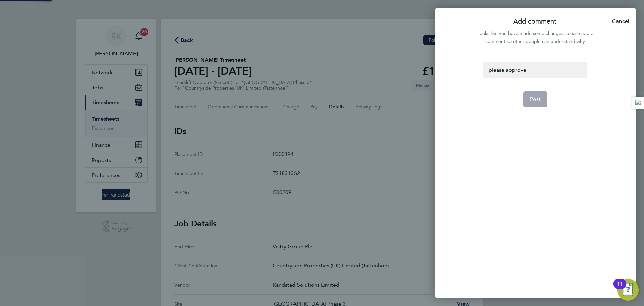 The width and height of the screenshot is (644, 306). I want to click on button: Open Resource Center, 11 new notifications, so click(628, 290).